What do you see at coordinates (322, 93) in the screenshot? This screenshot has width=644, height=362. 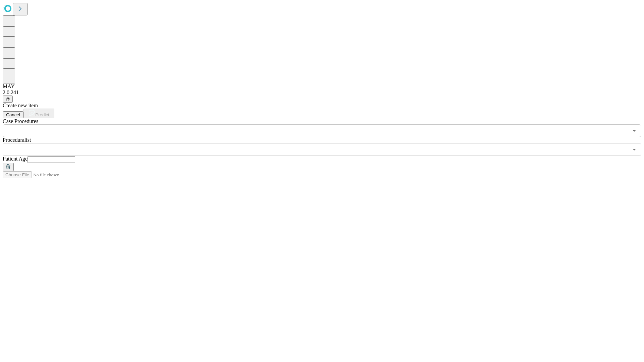 I see `div: 2.0.241` at bounding box center [322, 93].